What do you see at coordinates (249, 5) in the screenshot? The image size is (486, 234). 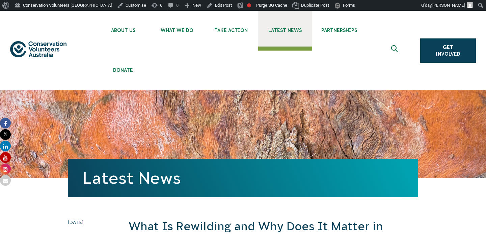 I see `div: Focus keyphrase not set` at bounding box center [249, 5].